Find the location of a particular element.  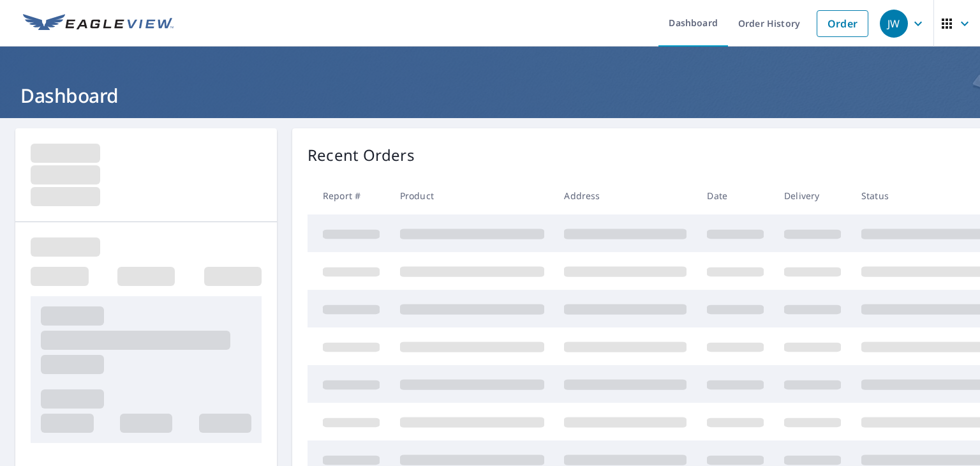

th: Address is located at coordinates (625, 195).